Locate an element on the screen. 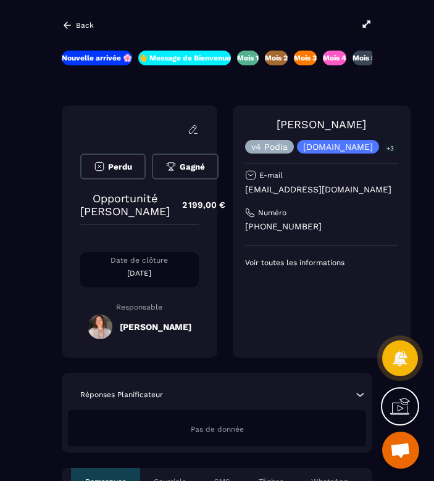 The height and width of the screenshot is (481, 434). p: Date de clôture is located at coordinates (139, 260).